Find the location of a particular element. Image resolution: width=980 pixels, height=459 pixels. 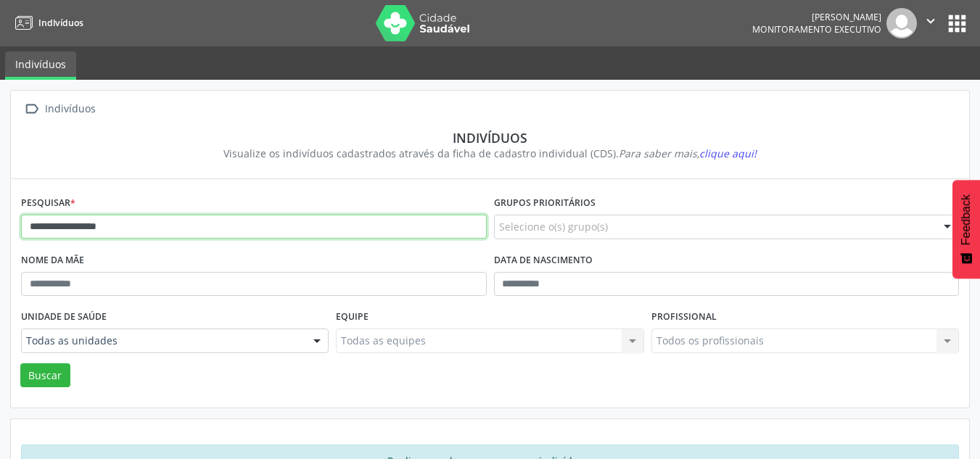

label: Pesquisar is located at coordinates (48, 203).